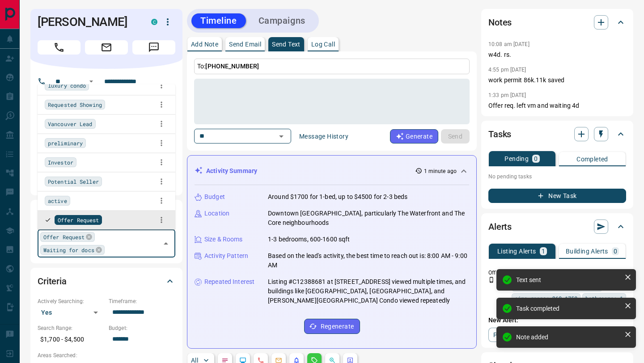 The width and height of the screenshot is (644, 363). What do you see at coordinates (324, 137) in the screenshot?
I see `button: Message History` at bounding box center [324, 137].